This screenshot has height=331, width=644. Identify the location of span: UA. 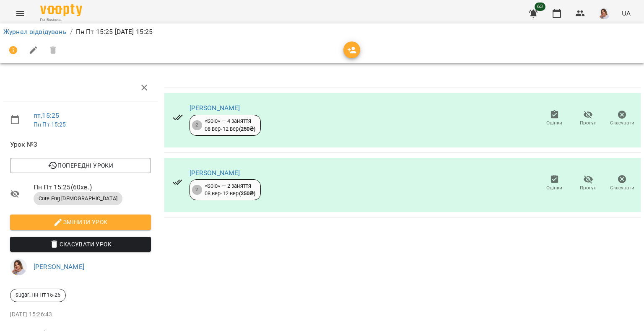
(626, 13).